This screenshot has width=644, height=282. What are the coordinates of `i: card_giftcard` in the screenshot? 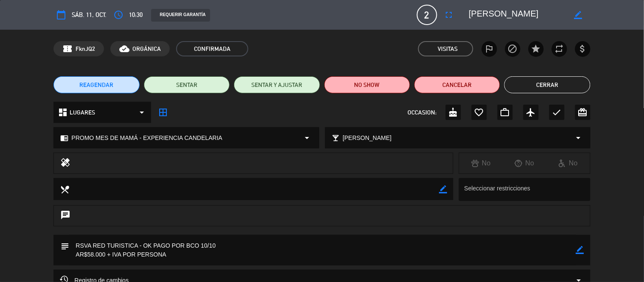 It's located at (583, 112).